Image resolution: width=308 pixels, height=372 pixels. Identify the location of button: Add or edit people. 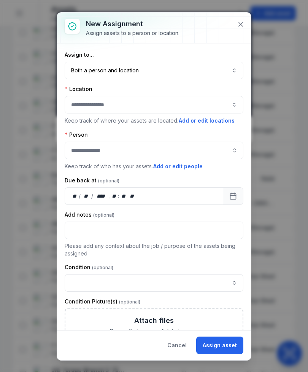
(178, 166).